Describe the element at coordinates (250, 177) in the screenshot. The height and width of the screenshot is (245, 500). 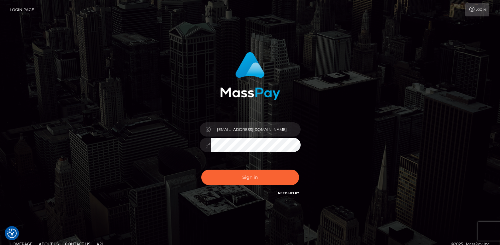
I see `button: Sign in` at that location.